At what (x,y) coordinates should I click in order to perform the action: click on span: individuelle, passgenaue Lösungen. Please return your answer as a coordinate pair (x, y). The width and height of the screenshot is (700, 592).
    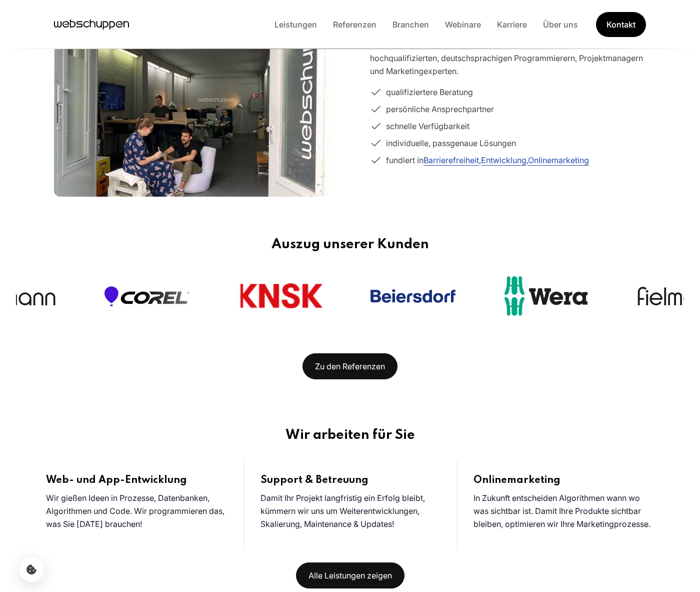
    Looking at the image, I should click on (450, 143).